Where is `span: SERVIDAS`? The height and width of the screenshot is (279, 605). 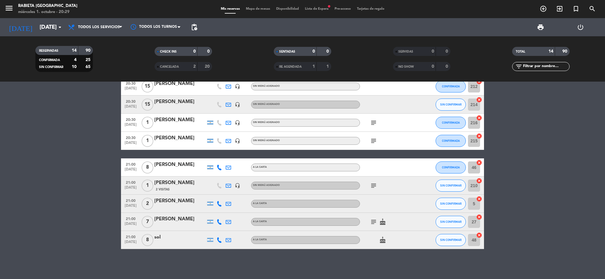 span: SERVIDAS is located at coordinates (406, 52).